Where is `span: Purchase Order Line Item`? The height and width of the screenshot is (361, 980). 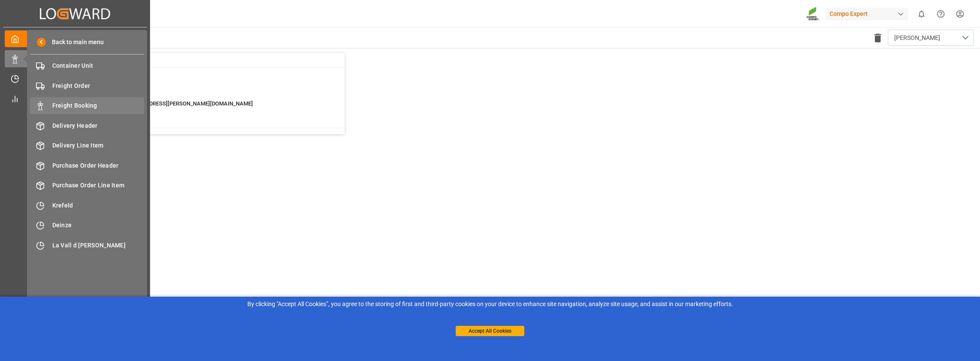
span: Purchase Order Line Item is located at coordinates (98, 185).